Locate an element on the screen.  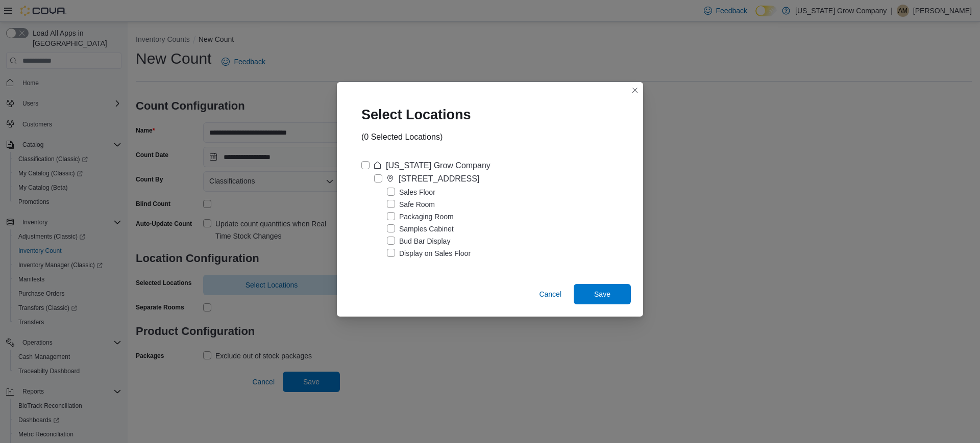
span: Cancel is located at coordinates (550, 294).